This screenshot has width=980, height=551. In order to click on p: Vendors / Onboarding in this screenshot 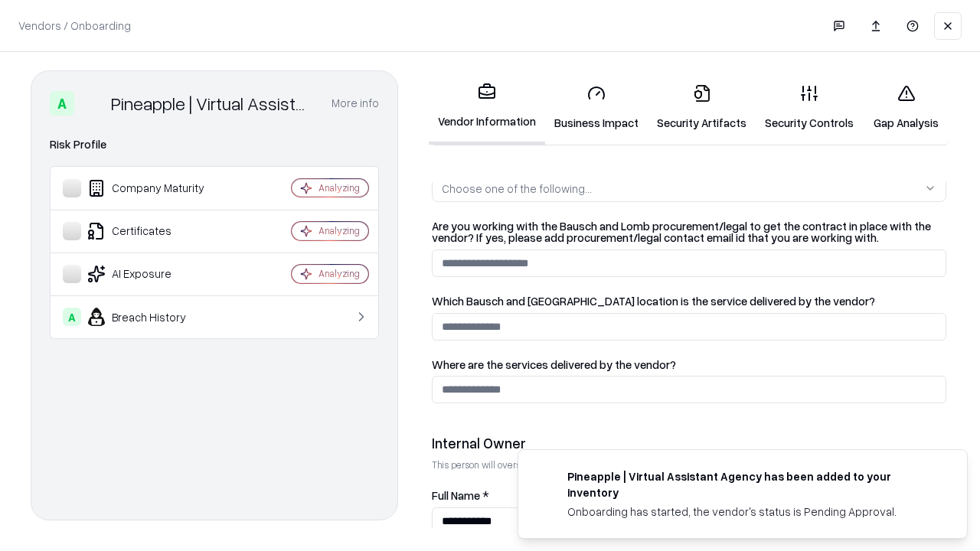, I will do `click(75, 25)`.